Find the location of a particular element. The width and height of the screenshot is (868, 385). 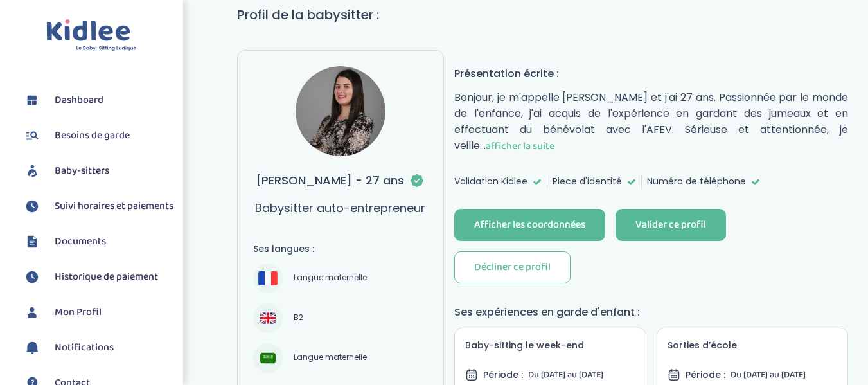

span: Validation Kidlee is located at coordinates (491, 181).